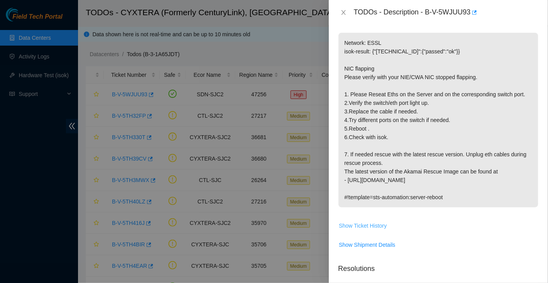 Image resolution: width=548 pixels, height=283 pixels. Describe the element at coordinates (363, 226) in the screenshot. I see `button: Show Ticket History` at that location.